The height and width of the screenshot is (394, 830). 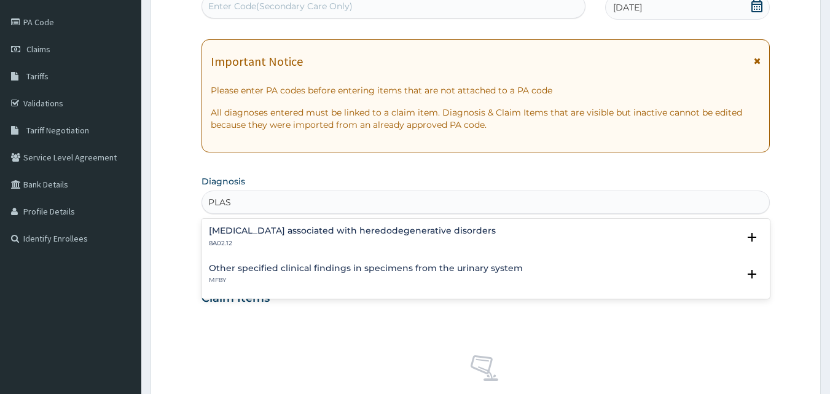 I want to click on span: Claims, so click(x=38, y=49).